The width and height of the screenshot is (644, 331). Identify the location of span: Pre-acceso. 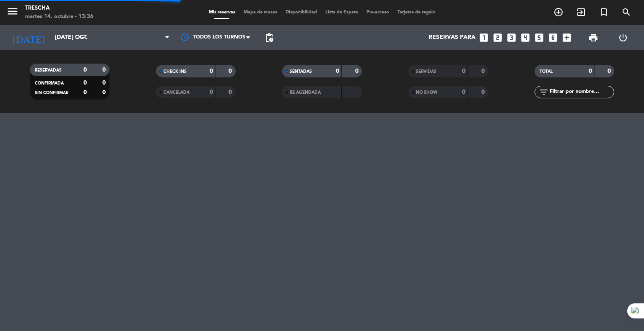
(378, 12).